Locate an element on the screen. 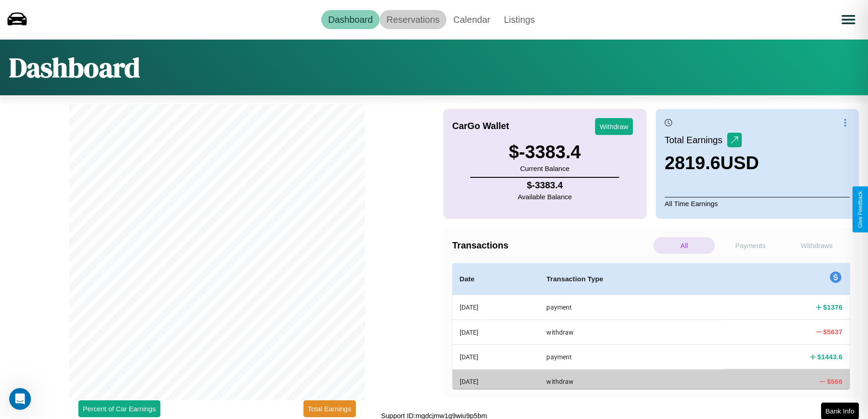 Image resolution: width=868 pixels, height=419 pixels. p: Total Earnings is located at coordinates (696, 140).